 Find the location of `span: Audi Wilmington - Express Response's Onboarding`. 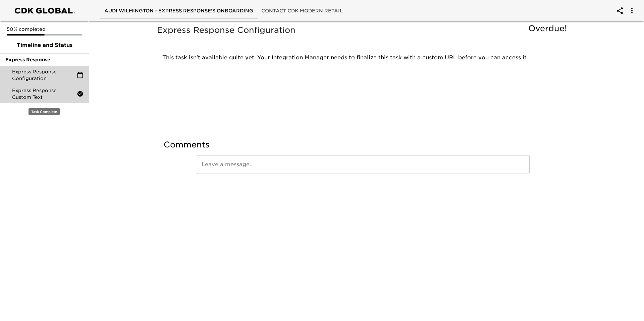

span: Audi Wilmington - Express Response's Onboarding is located at coordinates (179, 11).